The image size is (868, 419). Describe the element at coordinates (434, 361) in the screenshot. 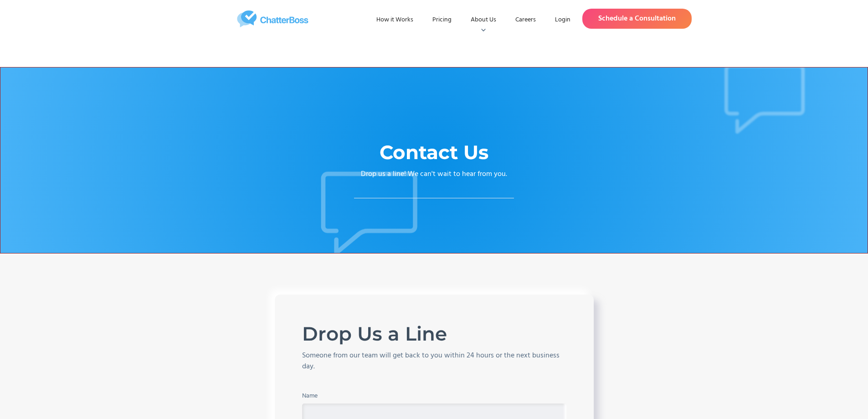

I see `div: Someone from our team will get back to you within 24 hours or the next business day.` at that location.